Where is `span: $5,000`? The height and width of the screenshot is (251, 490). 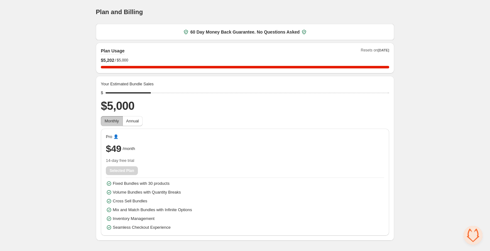
span: $5,000 is located at coordinates (122, 60).